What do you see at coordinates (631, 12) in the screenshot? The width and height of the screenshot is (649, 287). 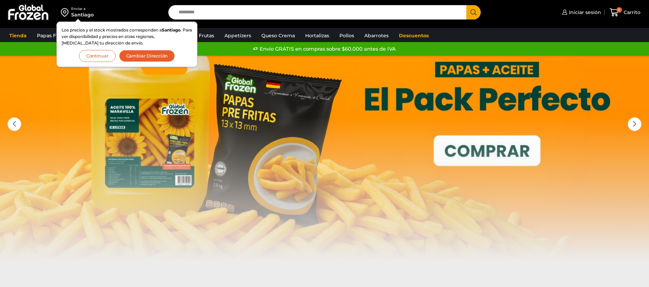 I see `span: Carrito` at bounding box center [631, 12].